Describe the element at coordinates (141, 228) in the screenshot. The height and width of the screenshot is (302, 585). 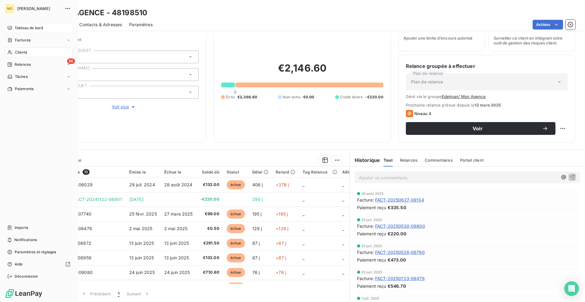
I see `span: 2 mai 2025` at that location.